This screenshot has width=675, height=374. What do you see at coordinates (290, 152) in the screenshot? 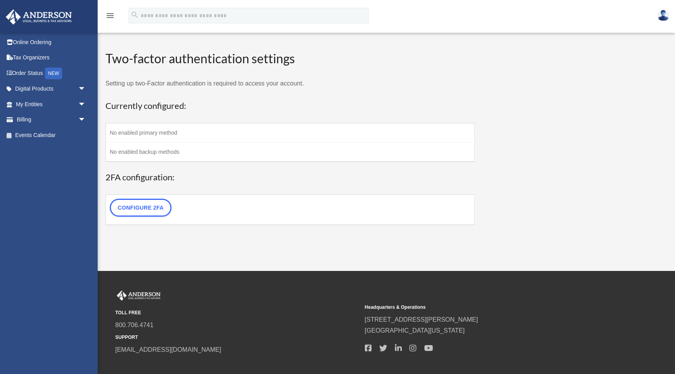
I see `td: No enabled backup methods` at bounding box center [290, 152].